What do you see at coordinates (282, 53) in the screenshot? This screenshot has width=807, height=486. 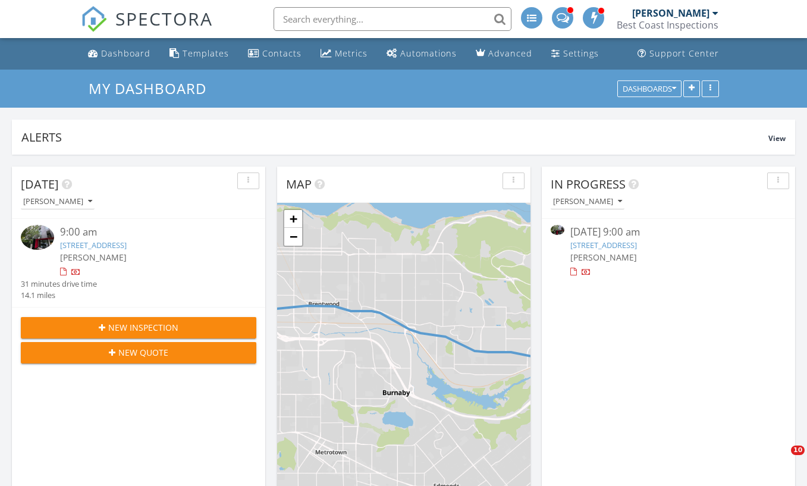 I see `div: Contacts` at bounding box center [282, 53].